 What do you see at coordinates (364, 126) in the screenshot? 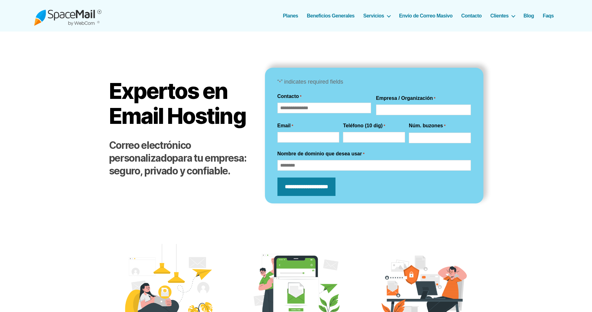
I see `label: Teléfono (10 dig)` at bounding box center [364, 126].